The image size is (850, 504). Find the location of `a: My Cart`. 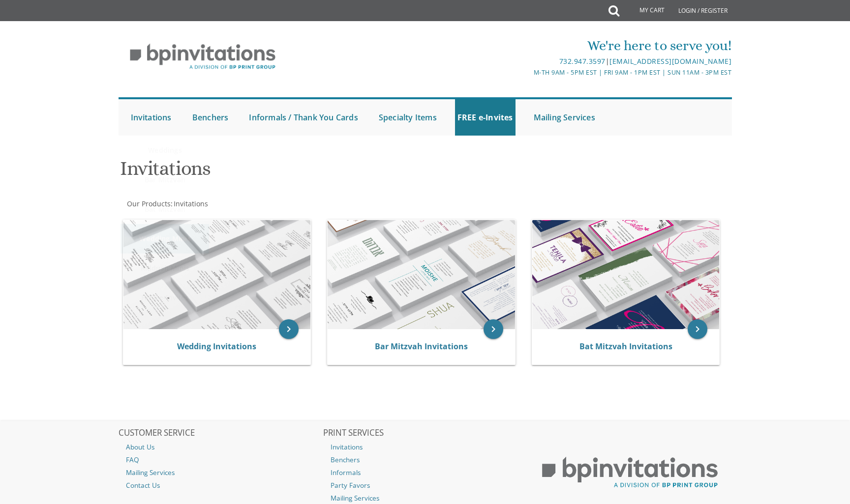

a: My Cart is located at coordinates (644, 11).